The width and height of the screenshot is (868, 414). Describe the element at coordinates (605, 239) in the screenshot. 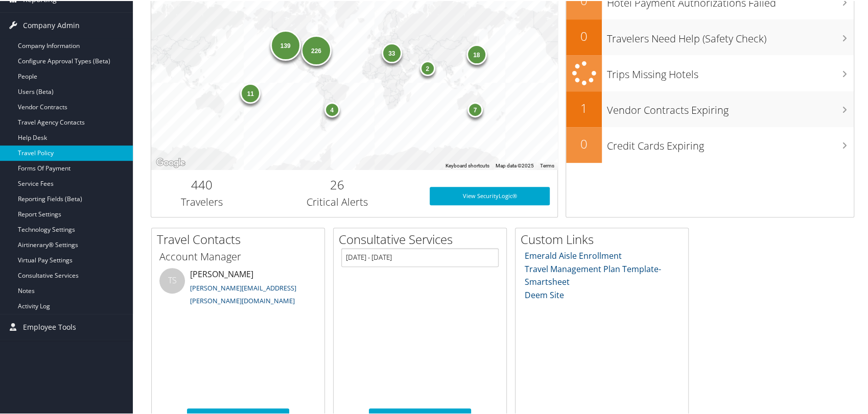

I see `h2: Custom Links` at that location.